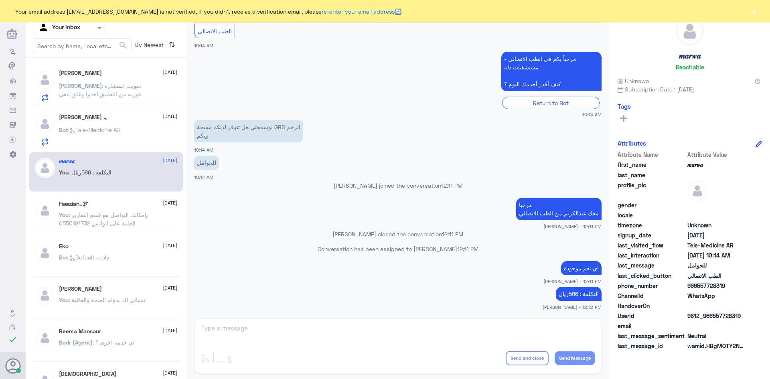  I want to click on span: 966557728319, so click(716, 285).